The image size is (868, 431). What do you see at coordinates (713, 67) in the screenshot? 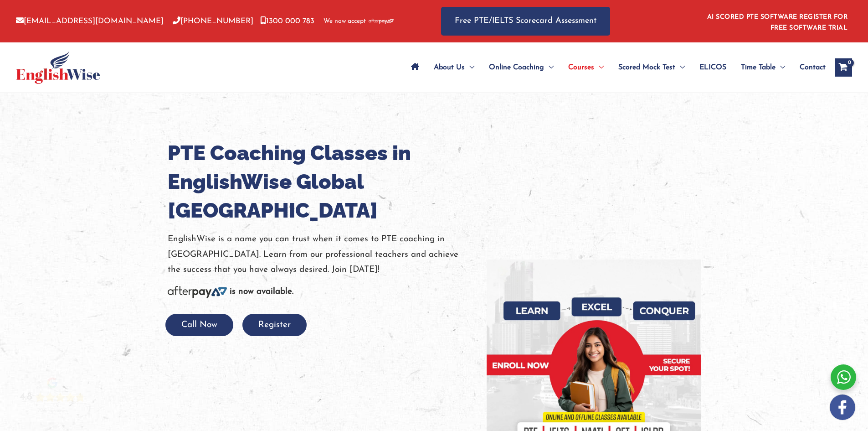
I see `a: ELICOS` at bounding box center [713, 67].